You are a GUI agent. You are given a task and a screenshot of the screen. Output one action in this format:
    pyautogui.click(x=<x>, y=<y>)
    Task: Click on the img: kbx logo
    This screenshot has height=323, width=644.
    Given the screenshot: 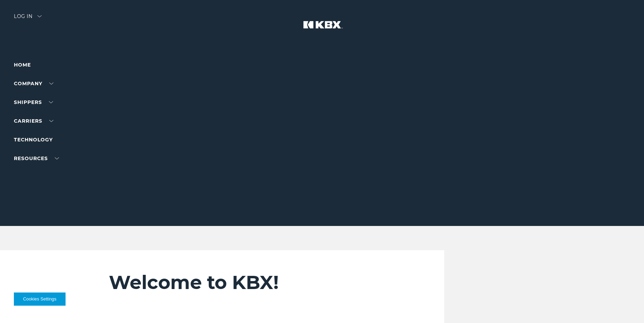 What is the action you would take?
    pyautogui.click(x=322, y=29)
    